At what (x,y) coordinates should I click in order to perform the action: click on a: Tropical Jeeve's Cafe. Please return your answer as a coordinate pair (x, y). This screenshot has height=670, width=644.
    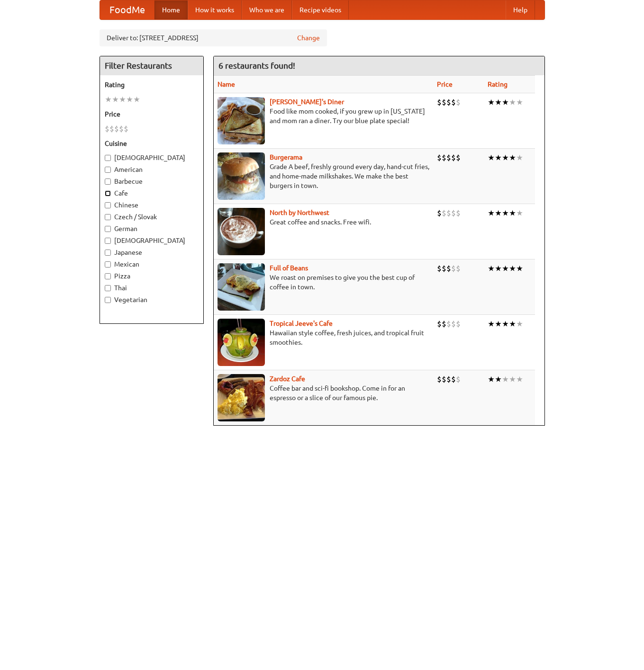
    Looking at the image, I should click on (301, 323).